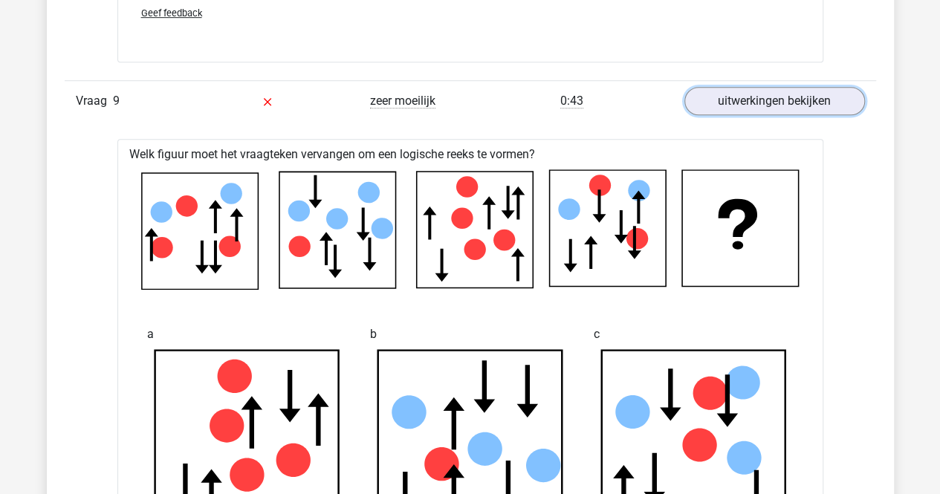  I want to click on a: uitwerkingen bekijken, so click(775, 101).